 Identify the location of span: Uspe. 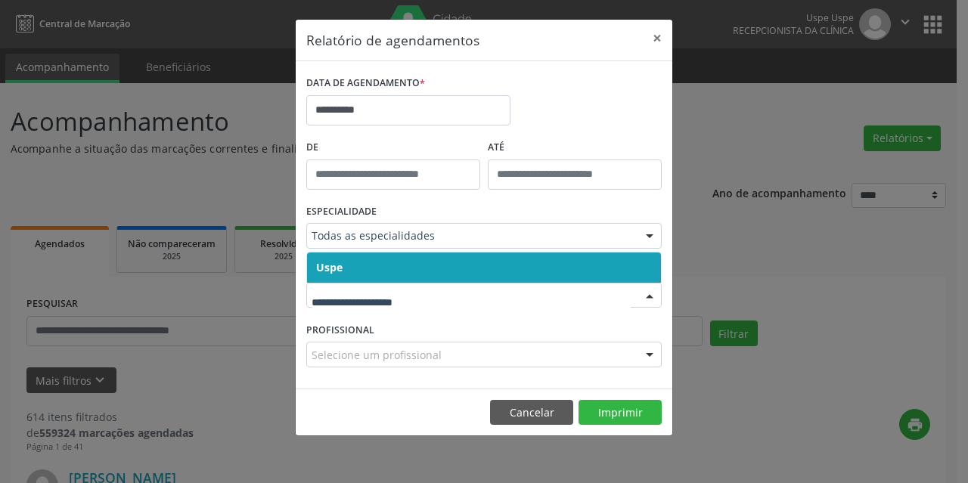
(329, 267).